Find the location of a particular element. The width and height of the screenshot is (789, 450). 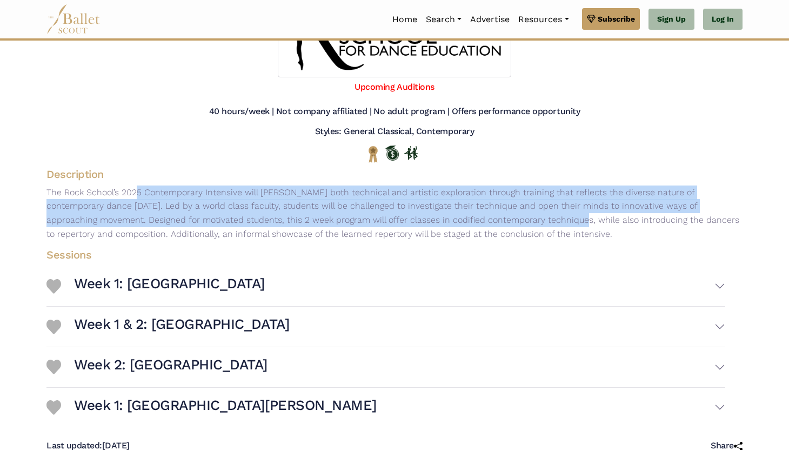

h4: Sessions is located at coordinates (386, 255).